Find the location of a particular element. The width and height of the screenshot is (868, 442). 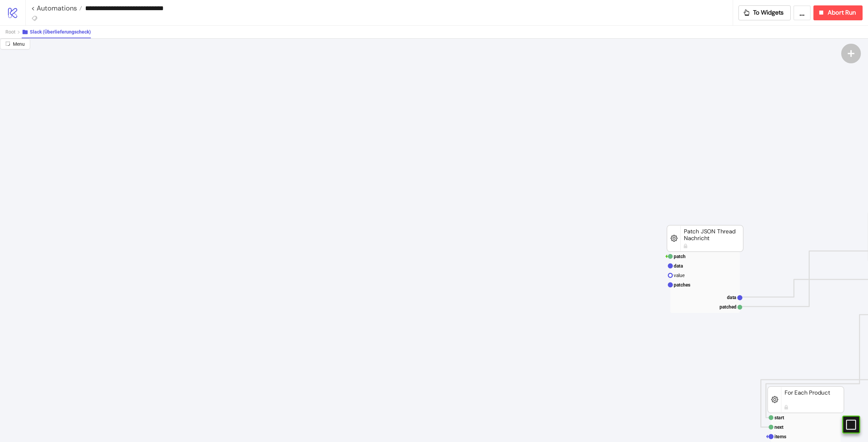

text: items is located at coordinates (780, 437).